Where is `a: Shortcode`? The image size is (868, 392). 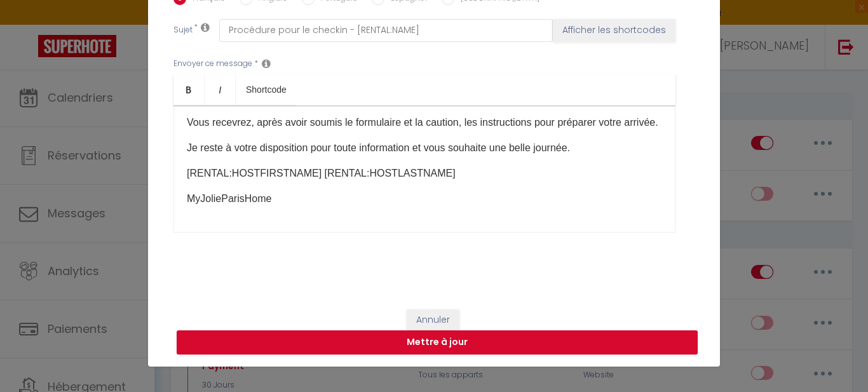 a: Shortcode is located at coordinates (266, 90).